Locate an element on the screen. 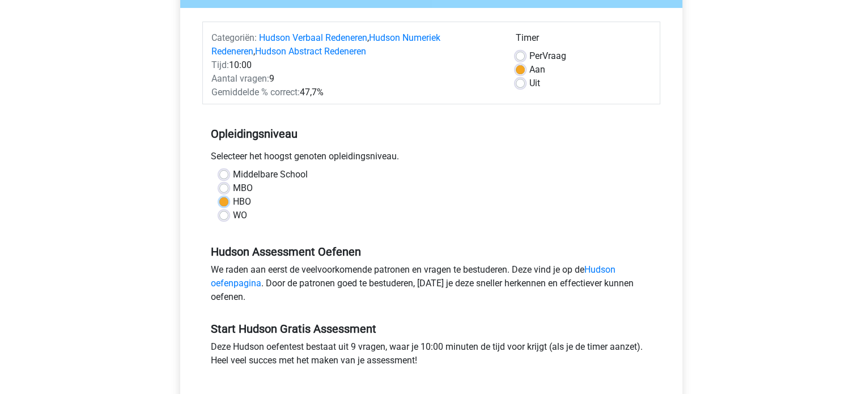 This screenshot has width=862, height=394. div: Selecteer het hoogst genoten opleidingsniveau. is located at coordinates (431, 159).